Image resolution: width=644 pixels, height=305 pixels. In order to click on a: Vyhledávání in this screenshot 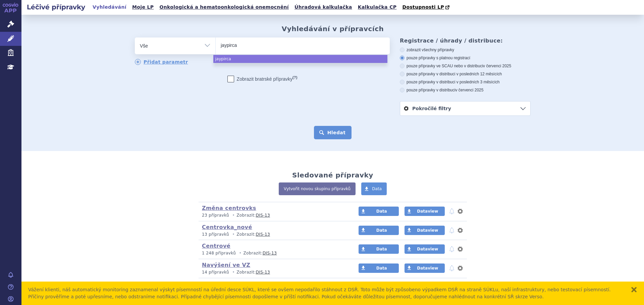, I will do `click(109, 7)`.